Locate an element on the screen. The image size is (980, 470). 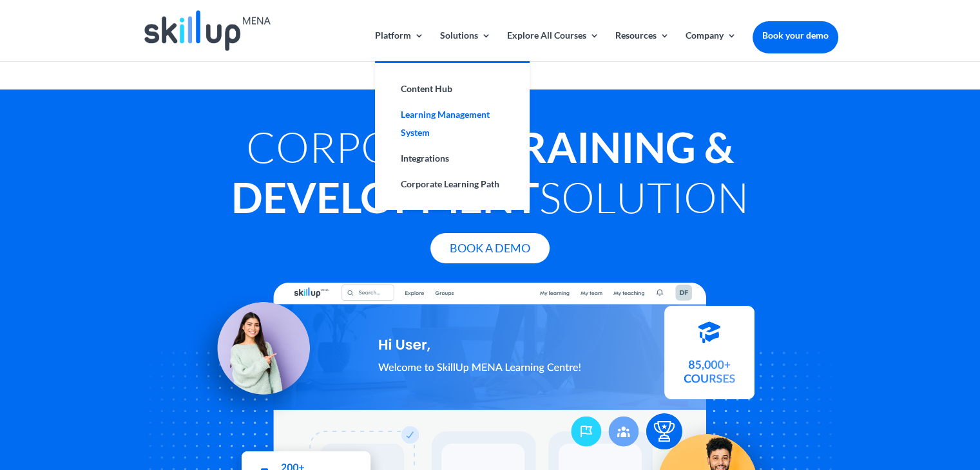
a: Company is located at coordinates (710, 46).